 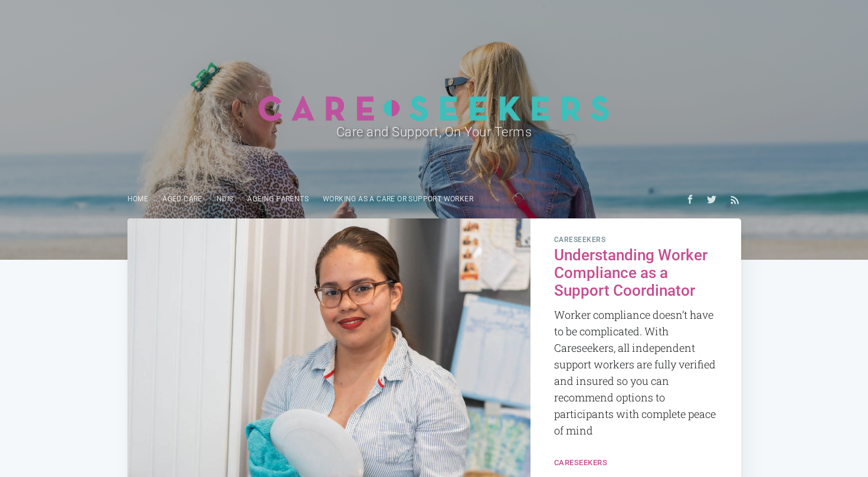 I want to click on span: careseekers, so click(x=635, y=240).